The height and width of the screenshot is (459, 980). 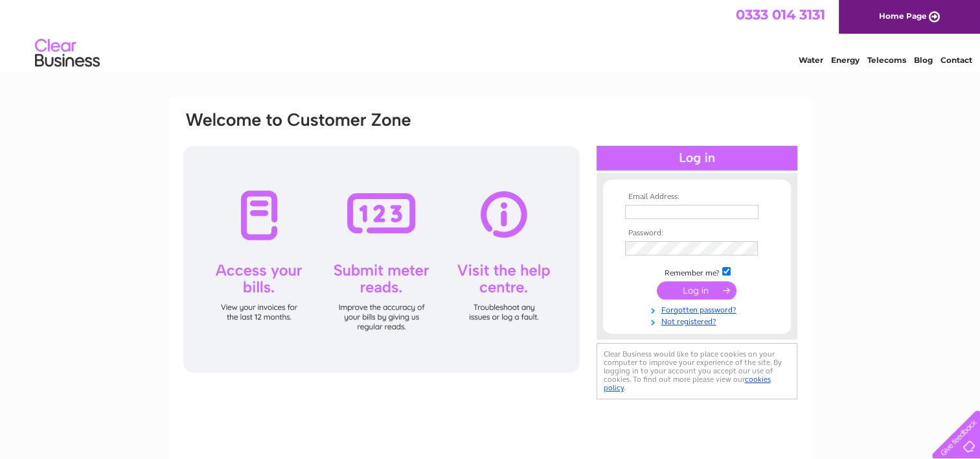 What do you see at coordinates (68, 53) in the screenshot?
I see `img: logo.png` at bounding box center [68, 53].